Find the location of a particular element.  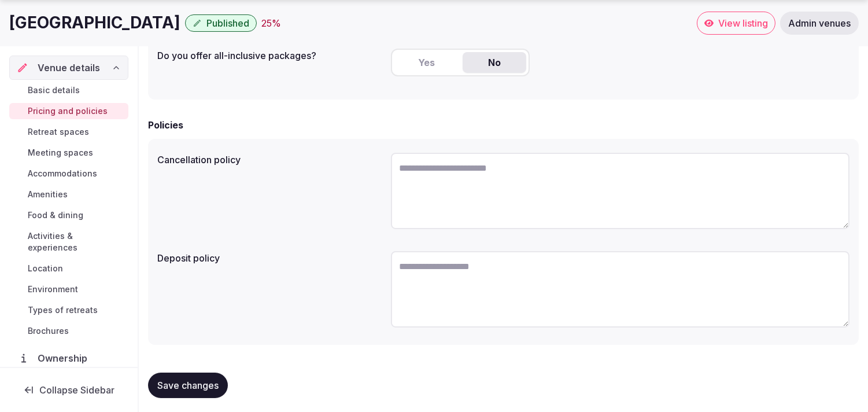

a: Admin venues is located at coordinates (819, 23).